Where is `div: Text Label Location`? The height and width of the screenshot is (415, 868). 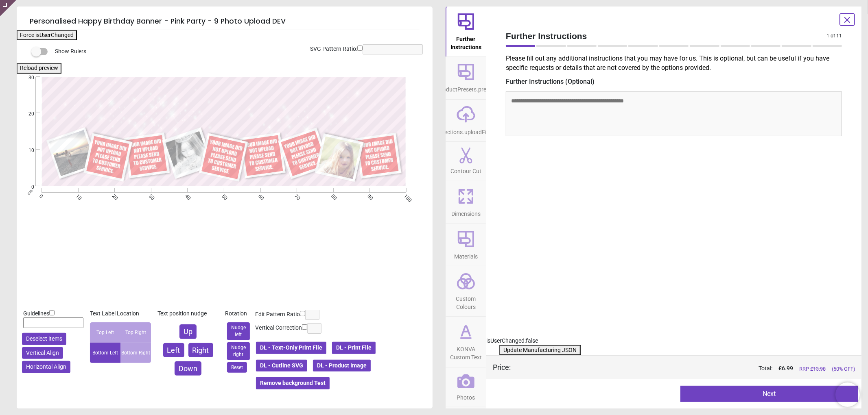 div: Text Label Location is located at coordinates (121, 314).